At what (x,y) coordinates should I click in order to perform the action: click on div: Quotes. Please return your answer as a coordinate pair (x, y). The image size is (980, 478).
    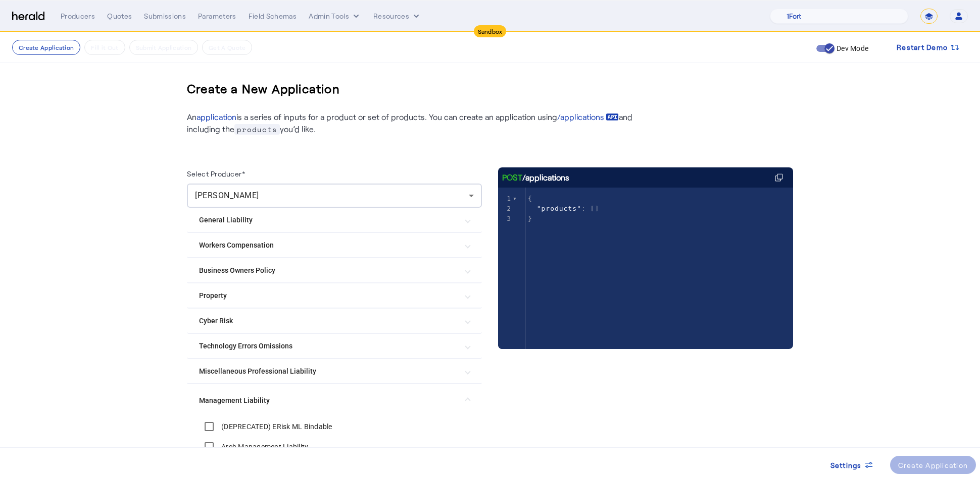
    Looking at the image, I should click on (119, 16).